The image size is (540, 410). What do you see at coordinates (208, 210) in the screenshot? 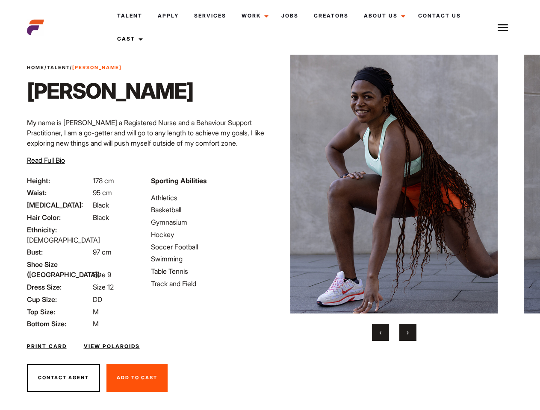
I see `li: Basketball` at bounding box center [208, 210].